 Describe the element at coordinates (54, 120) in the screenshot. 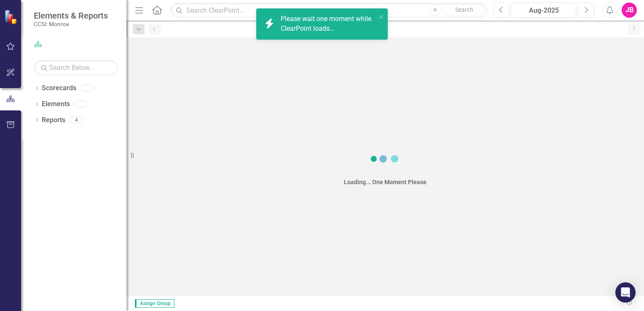

I see `a: Reports` at that location.